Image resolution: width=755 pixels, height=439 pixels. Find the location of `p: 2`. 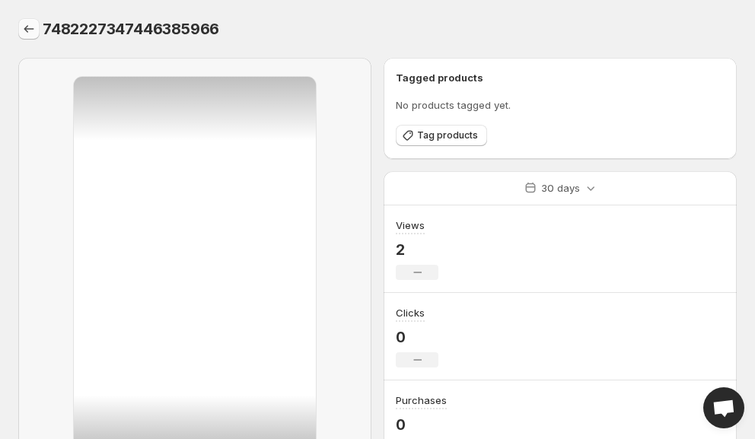

p: 2 is located at coordinates (417, 250).